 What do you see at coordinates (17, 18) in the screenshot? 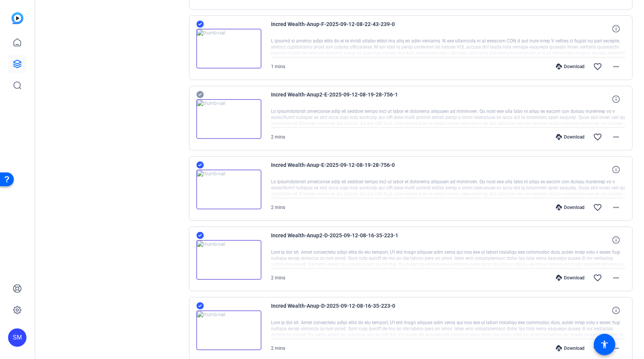
I see `img: blue-gradient.svg` at bounding box center [17, 18].